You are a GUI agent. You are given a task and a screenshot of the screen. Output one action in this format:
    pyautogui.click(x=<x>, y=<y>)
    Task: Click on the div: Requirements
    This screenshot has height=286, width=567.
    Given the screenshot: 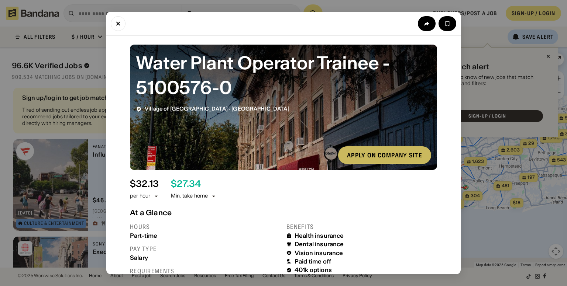 What is the action you would take?
    pyautogui.click(x=205, y=271)
    